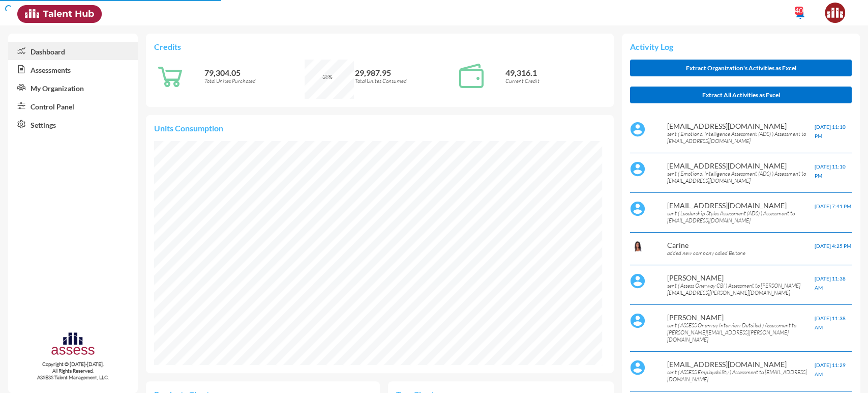  Describe the element at coordinates (741, 95) in the screenshot. I see `button: Extract All Activities as Excel` at that location.